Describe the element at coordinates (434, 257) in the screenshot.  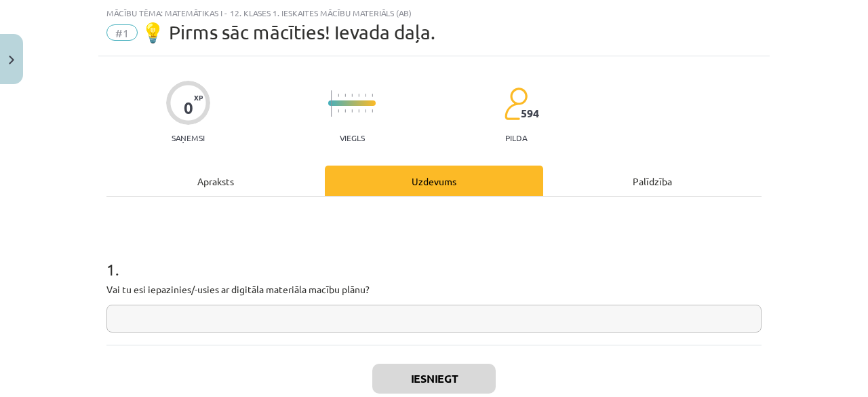
I see `h1: 1 .` at that location.